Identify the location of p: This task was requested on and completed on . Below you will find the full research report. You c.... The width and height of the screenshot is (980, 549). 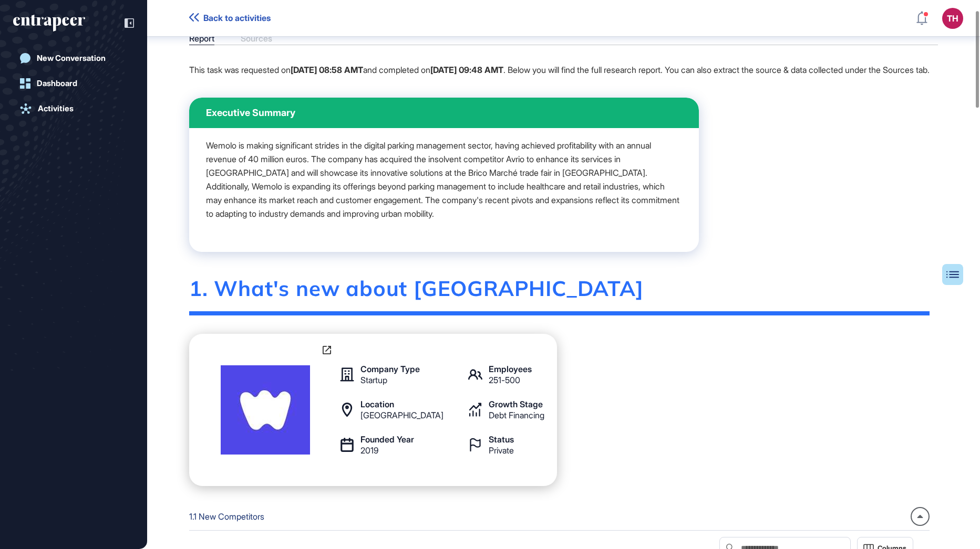
(559, 70).